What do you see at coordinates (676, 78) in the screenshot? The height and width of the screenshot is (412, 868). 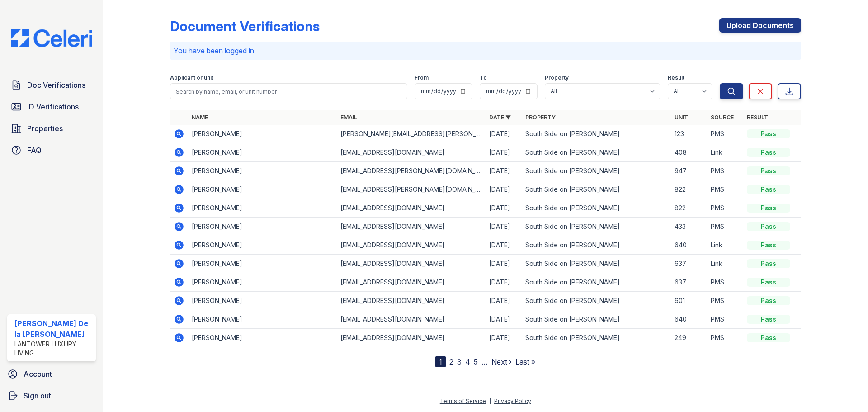 I see `label: Result` at bounding box center [676, 78].